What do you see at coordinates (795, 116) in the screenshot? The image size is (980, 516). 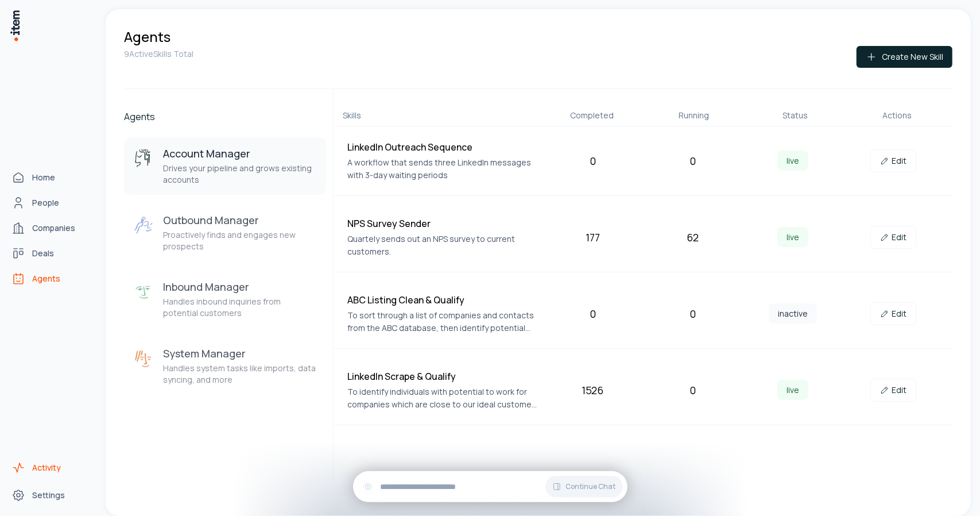 I see `div: Status` at bounding box center [795, 116].